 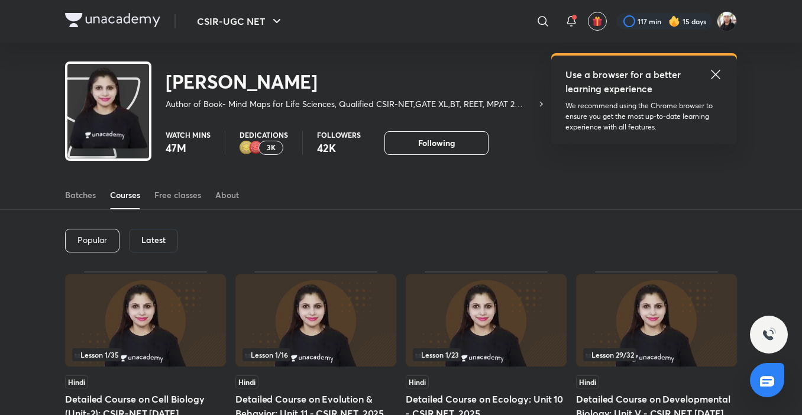 I want to click on img: educator badge2, so click(x=247, y=148).